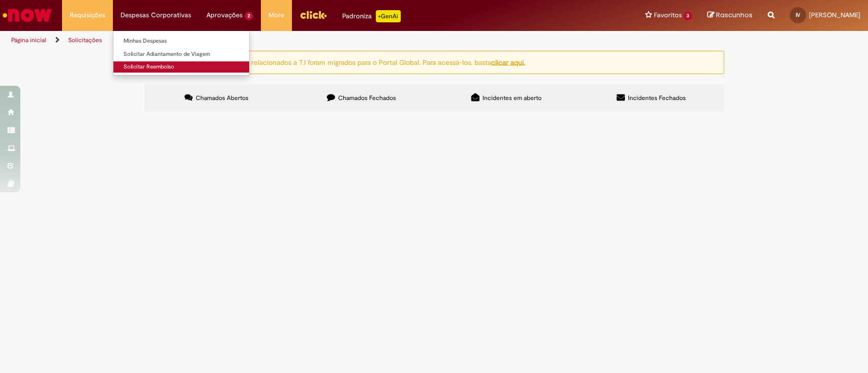  Describe the element at coordinates (181, 41) in the screenshot. I see `a: Minhas Despesas` at that location.